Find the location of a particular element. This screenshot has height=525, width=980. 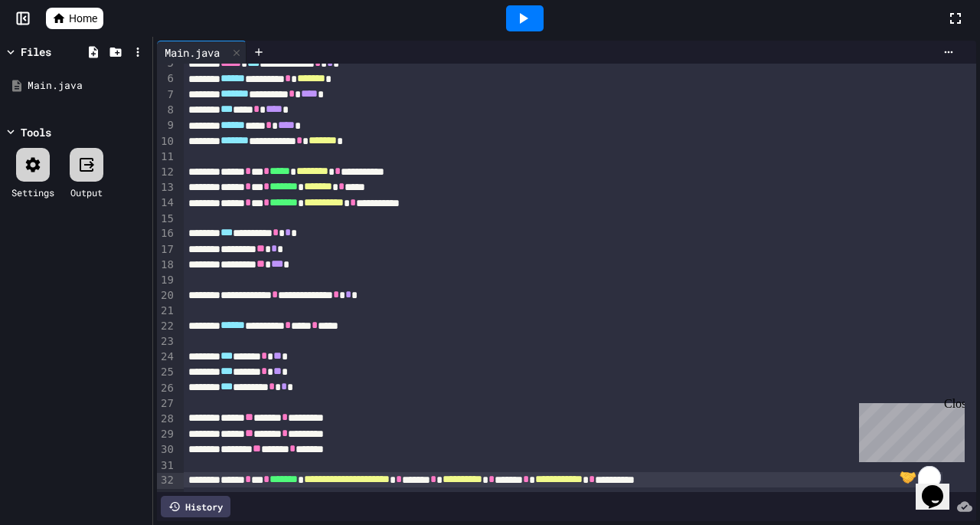

div: 9 is located at coordinates (166, 126).